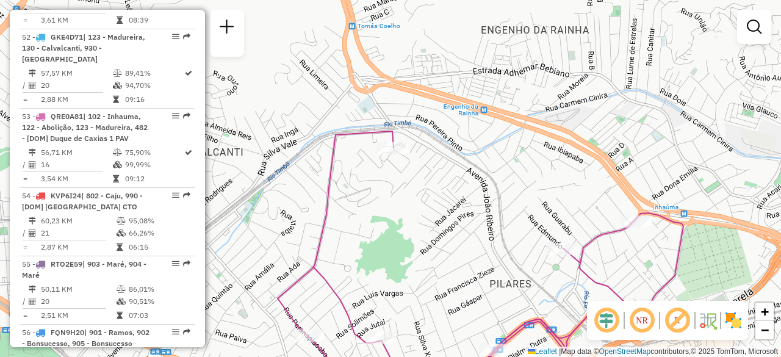  What do you see at coordinates (78, 233) in the screenshot?
I see `td: 21` at bounding box center [78, 233].